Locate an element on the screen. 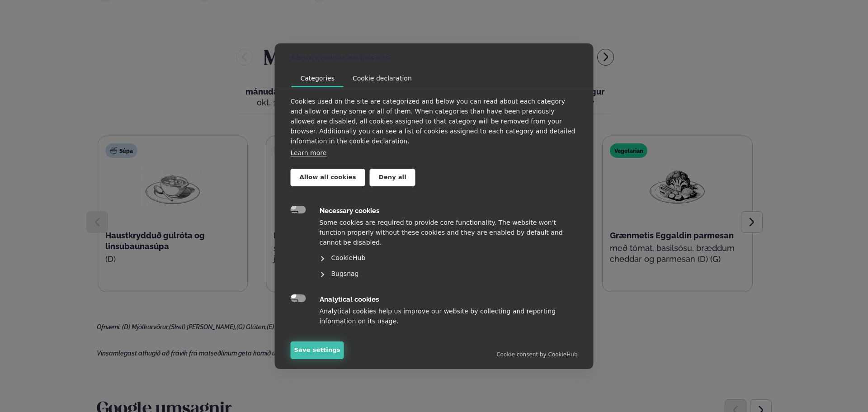 Image resolution: width=868 pixels, height=412 pixels. p: Some cookies are required to provide core functionality. The website won't function properly with... is located at coordinates (448, 233).